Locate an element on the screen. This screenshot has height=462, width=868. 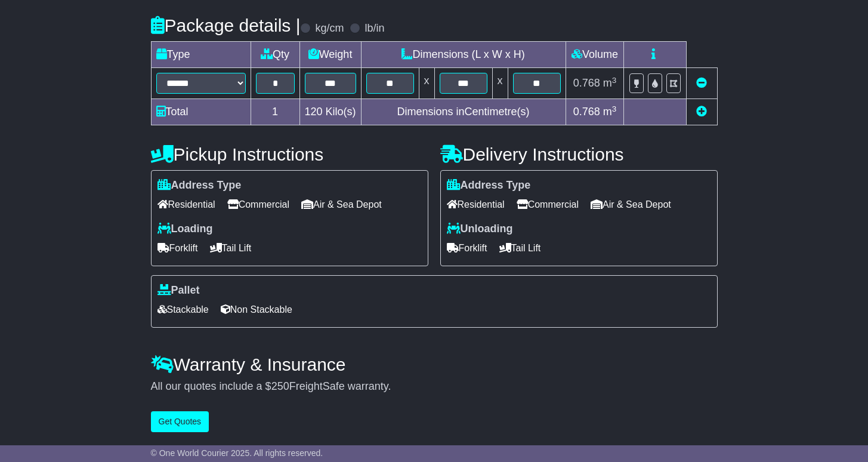
td: Type is located at coordinates (200, 55).